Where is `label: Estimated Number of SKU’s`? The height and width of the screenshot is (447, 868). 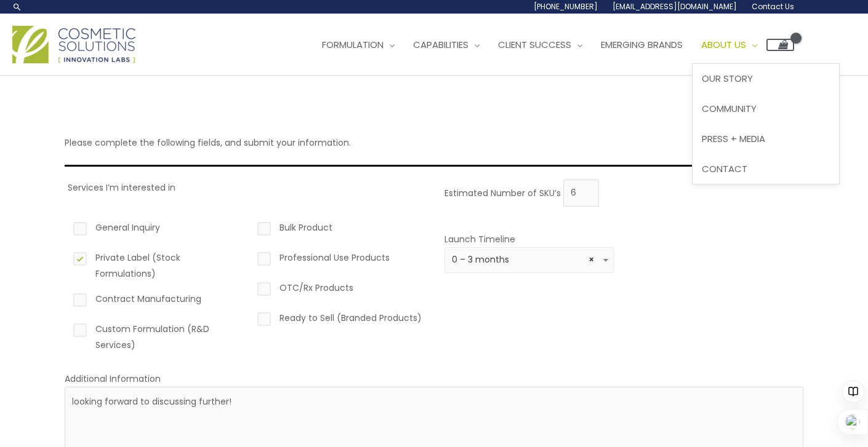
label: Estimated Number of SKU’s is located at coordinates (502, 193).